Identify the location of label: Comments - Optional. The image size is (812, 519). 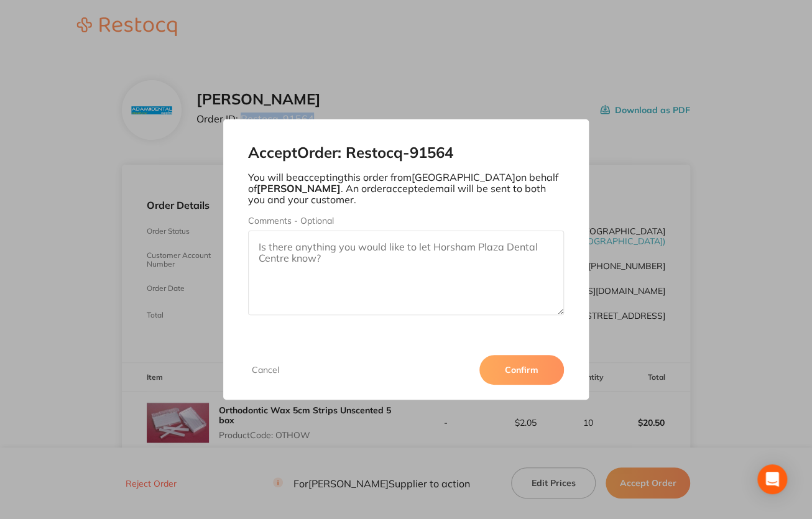
(406, 221).